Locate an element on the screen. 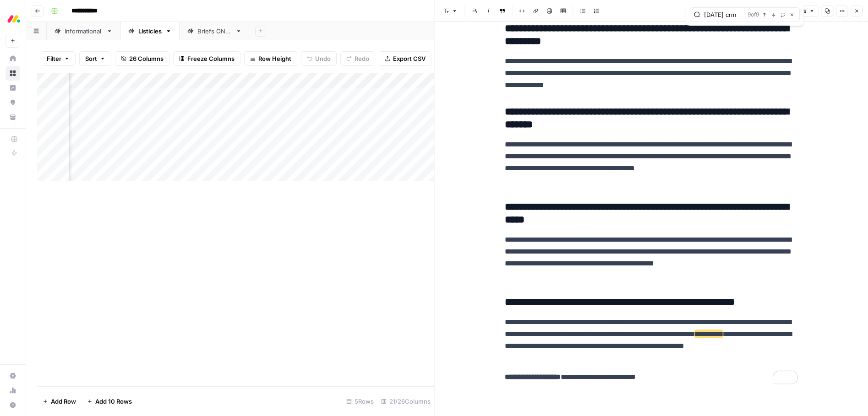 The height and width of the screenshot is (416, 868). span: Redo is located at coordinates (362, 59).